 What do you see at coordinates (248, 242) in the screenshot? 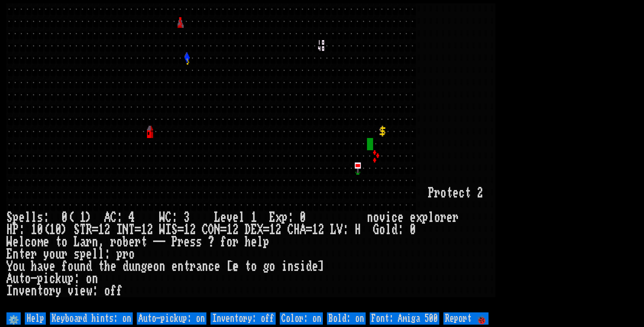
I see `div: h` at bounding box center [248, 242].